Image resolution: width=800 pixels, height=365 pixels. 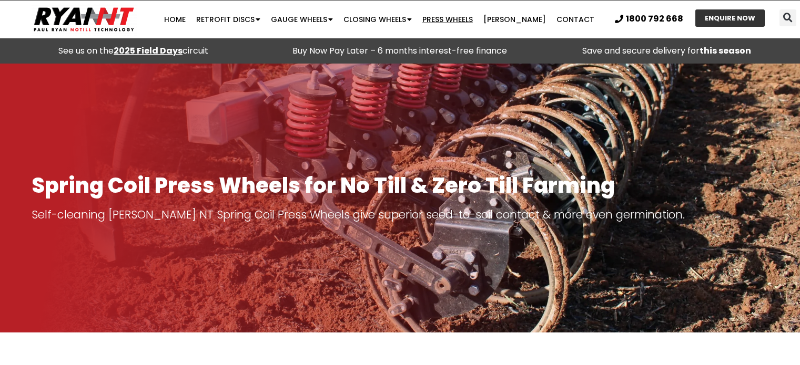 I want to click on span: ENQUIRE NOW, so click(x=730, y=18).